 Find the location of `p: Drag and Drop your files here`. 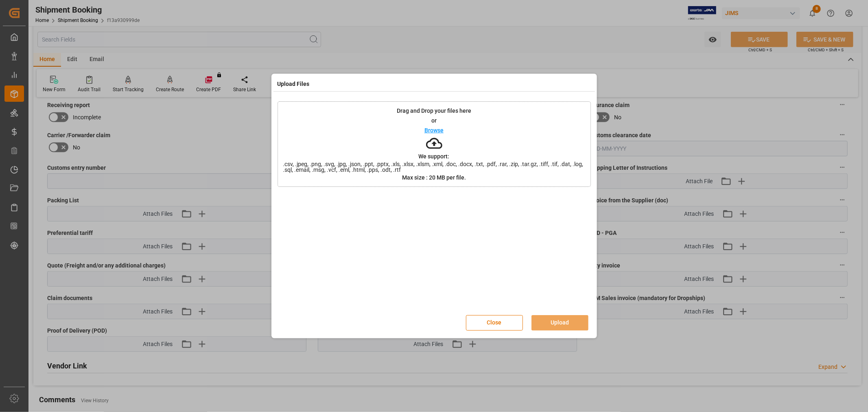

p: Drag and Drop your files here is located at coordinates (433, 111).